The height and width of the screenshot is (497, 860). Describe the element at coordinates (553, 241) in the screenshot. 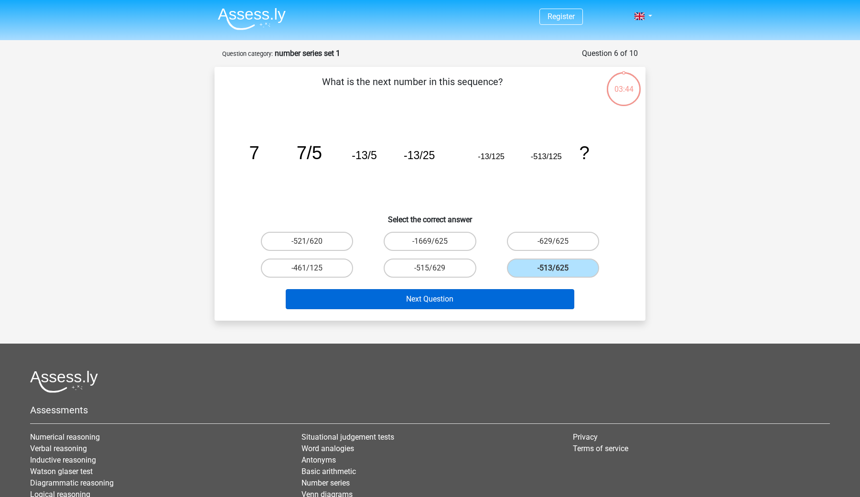

I see `label: -629/625` at that location.